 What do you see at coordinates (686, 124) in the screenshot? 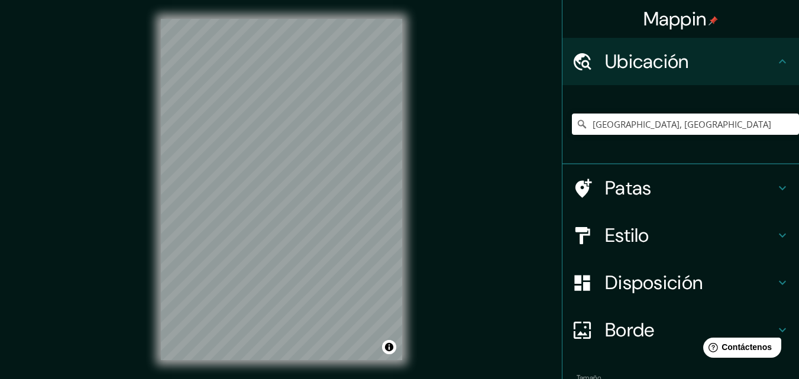
I see `input: Elige tu ciudad o zona` at bounding box center [686, 124].